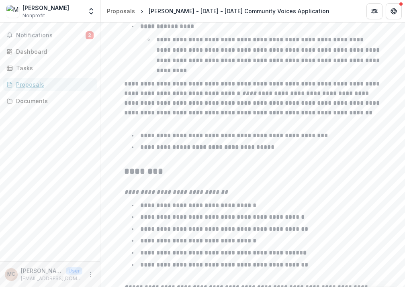  What do you see at coordinates (34, 16) in the screenshot?
I see `span: Nonprofit` at bounding box center [34, 16].